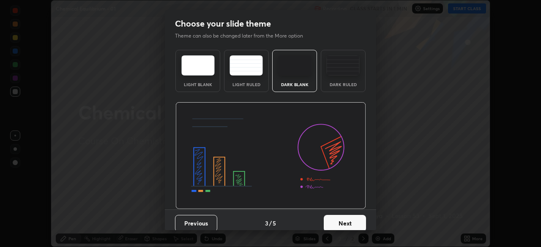  Describe the element at coordinates (198, 85) in the screenshot. I see `div: Light Blank` at that location.